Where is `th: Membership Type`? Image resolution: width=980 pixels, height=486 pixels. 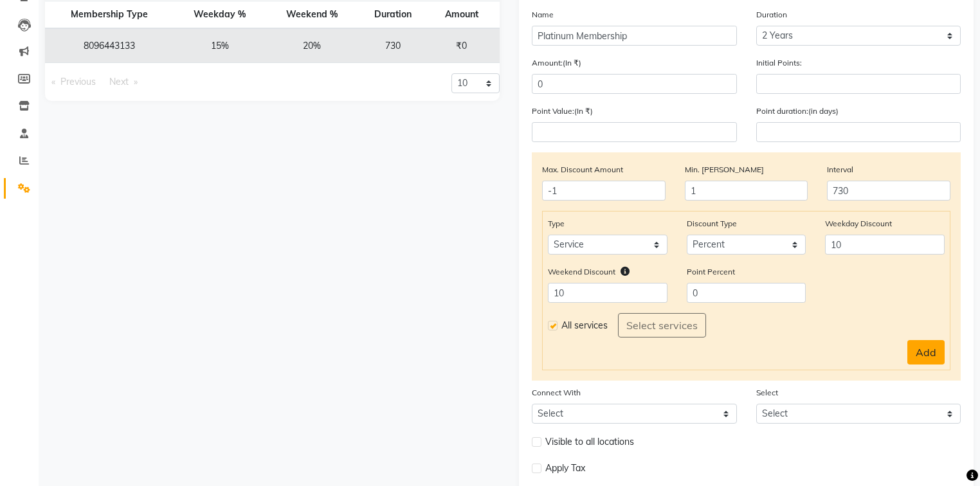 th: Membership Type is located at coordinates (110, 15).